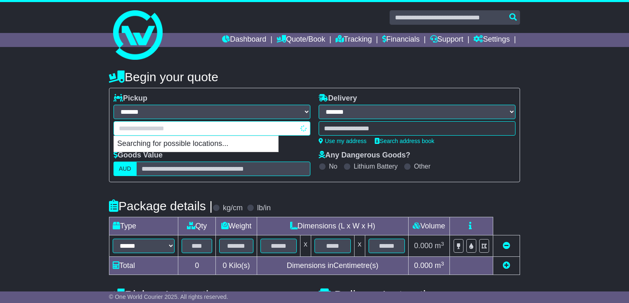 The width and height of the screenshot is (629, 303). What do you see at coordinates (233, 208) in the screenshot?
I see `label: kg/cm` at bounding box center [233, 208].